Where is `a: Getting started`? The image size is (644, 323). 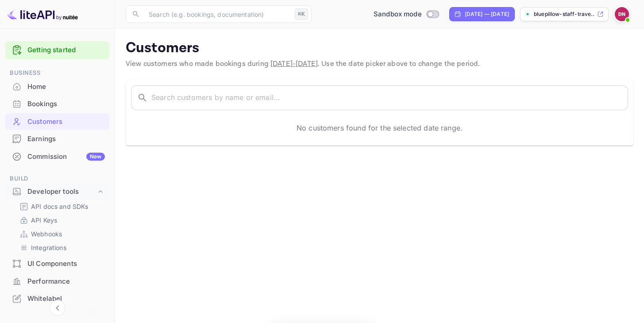
a: Getting started is located at coordinates (66, 50).